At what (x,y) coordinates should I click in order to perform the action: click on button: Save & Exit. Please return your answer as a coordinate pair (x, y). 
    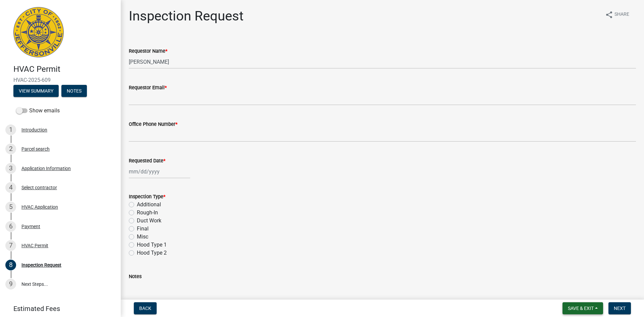
    Looking at the image, I should click on (583, 308).